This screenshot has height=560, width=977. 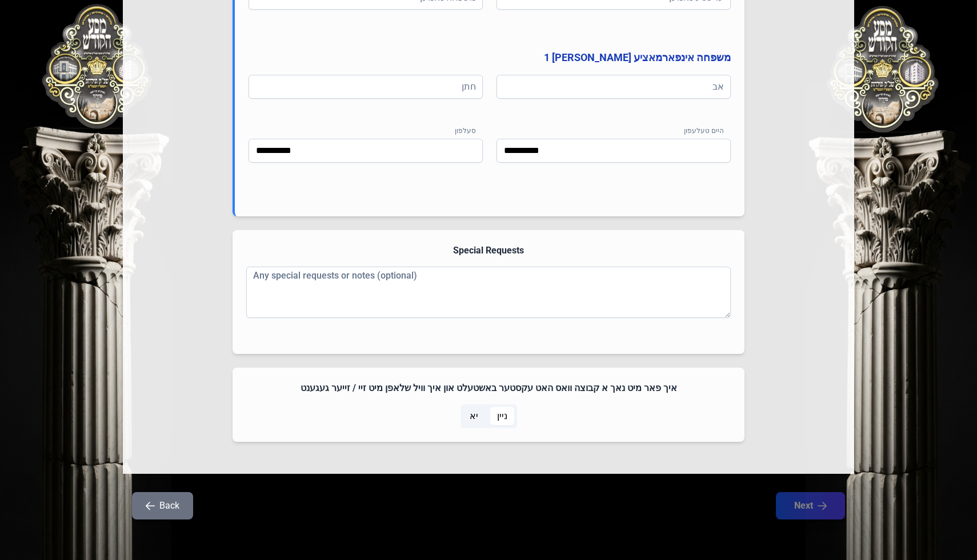 I want to click on span: ניין, so click(x=503, y=416).